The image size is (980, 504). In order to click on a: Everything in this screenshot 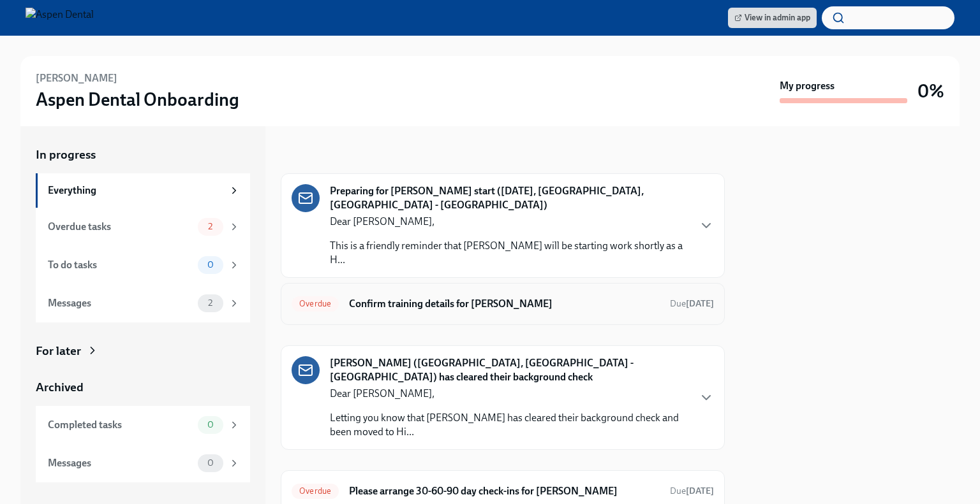, I will do `click(143, 191)`.